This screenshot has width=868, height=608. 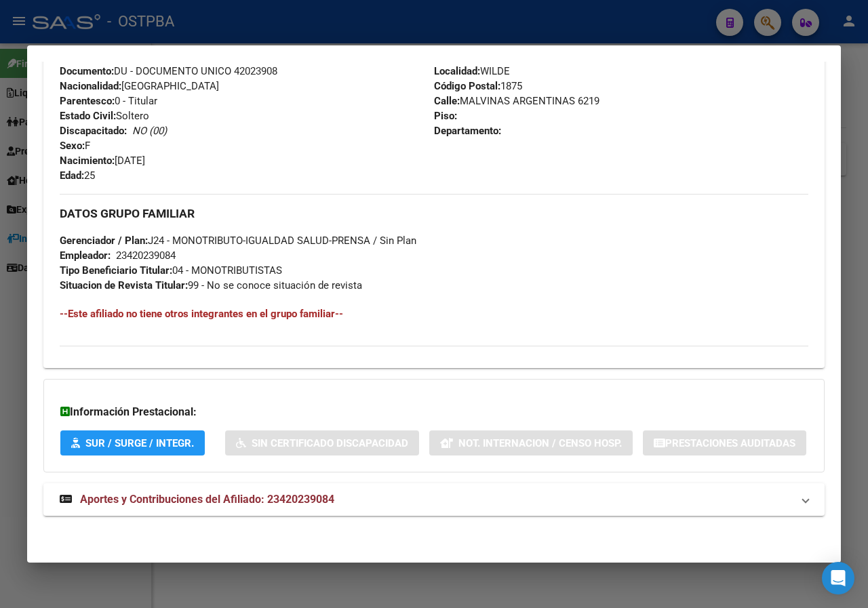 I want to click on span: Aportes y Contribuciones del Afiliado: 23420239084, so click(x=207, y=499).